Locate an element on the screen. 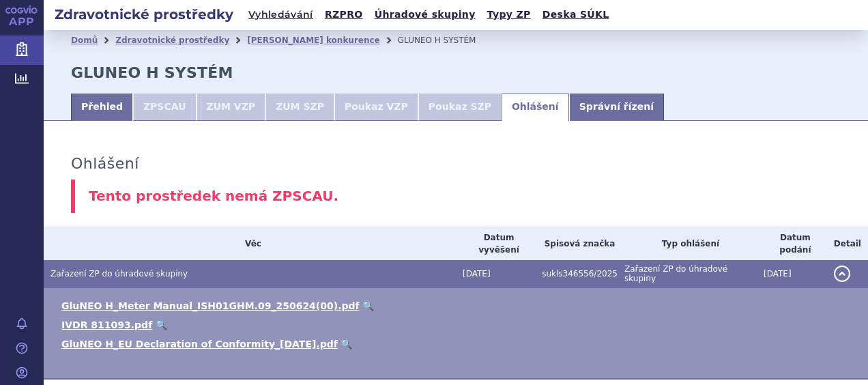 This screenshot has width=868, height=385. th: Datum vyvěšení is located at coordinates (495, 244).